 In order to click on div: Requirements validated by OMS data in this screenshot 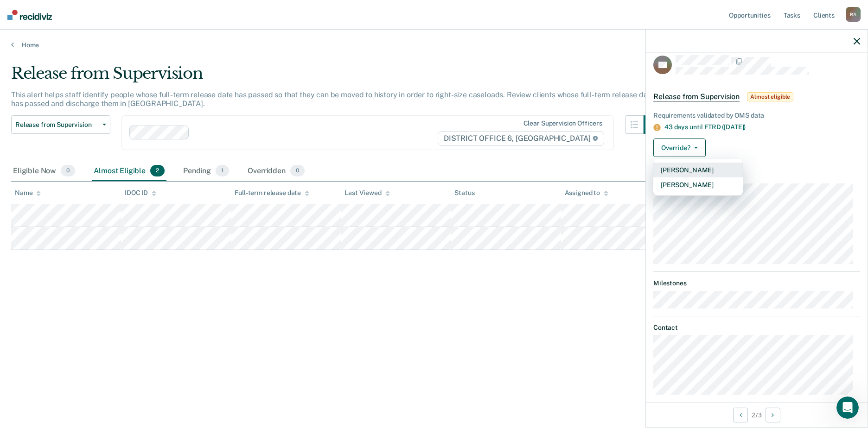, I will do `click(757, 115)`.